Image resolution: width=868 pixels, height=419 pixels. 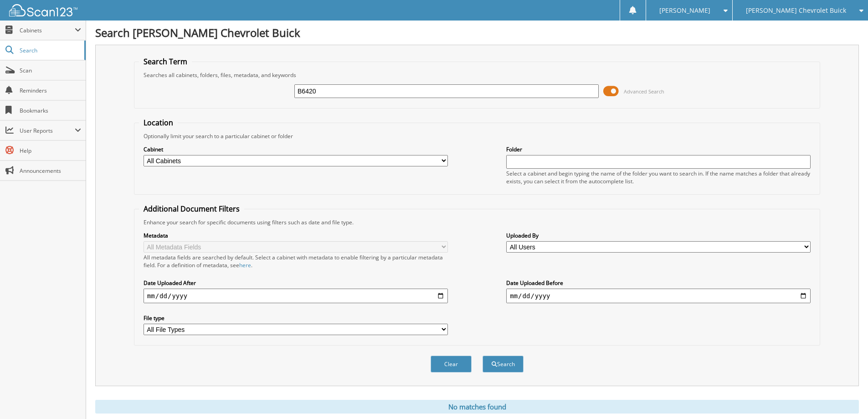 What do you see at coordinates (296, 283) in the screenshot?
I see `label: Date Uploaded After` at bounding box center [296, 283].